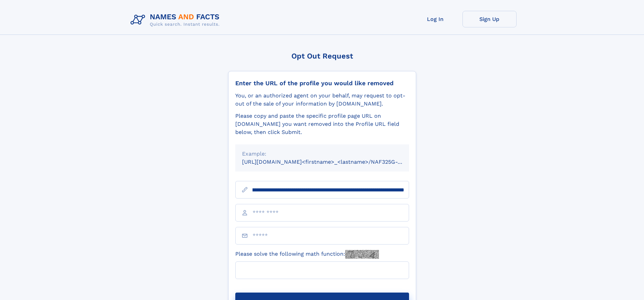 Image resolution: width=644 pixels, height=300 pixels. Describe the element at coordinates (307, 254) in the screenshot. I see `label: Please solve the following math function:` at that location.